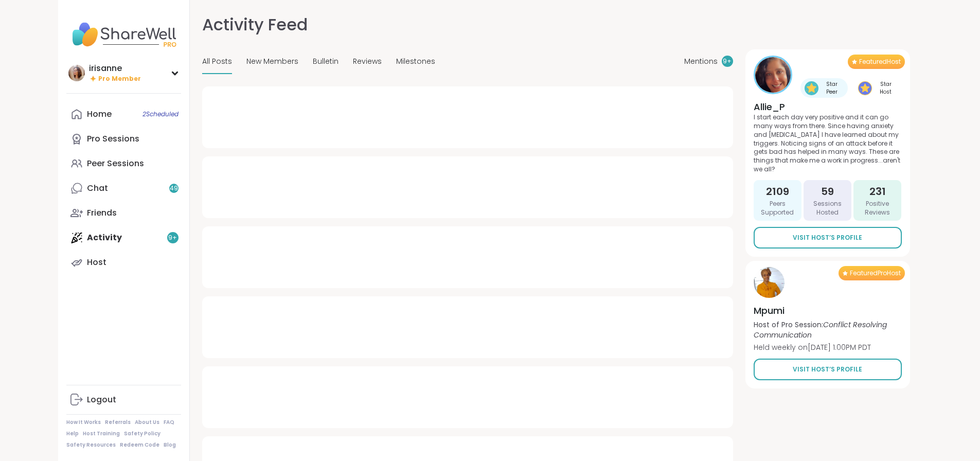 The image size is (980, 461). What do you see at coordinates (142, 433) in the screenshot?
I see `a: Safety Policy` at bounding box center [142, 433].